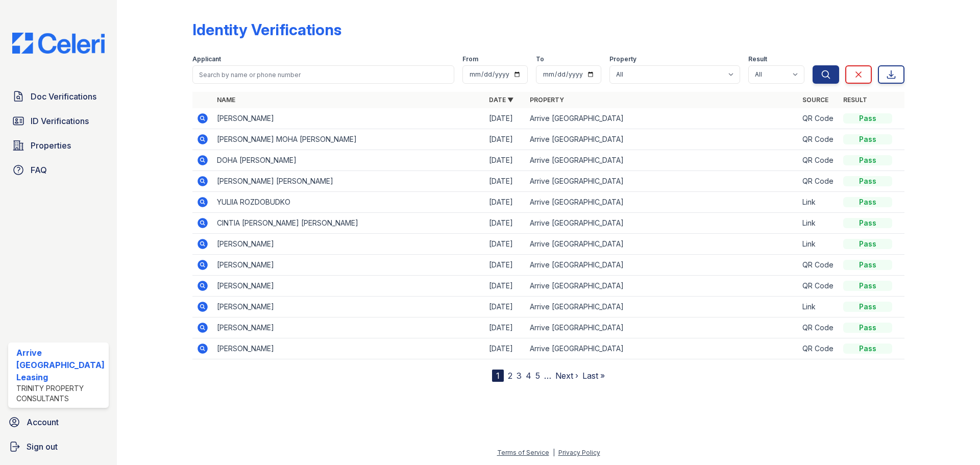 This screenshot has width=980, height=465. I want to click on a: Property, so click(547, 99).